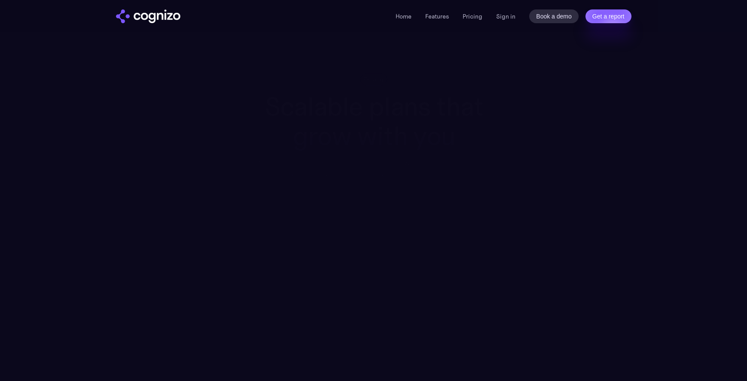 This screenshot has width=747, height=381. I want to click on h1: Scalable plans that grow with you, so click(374, 121).